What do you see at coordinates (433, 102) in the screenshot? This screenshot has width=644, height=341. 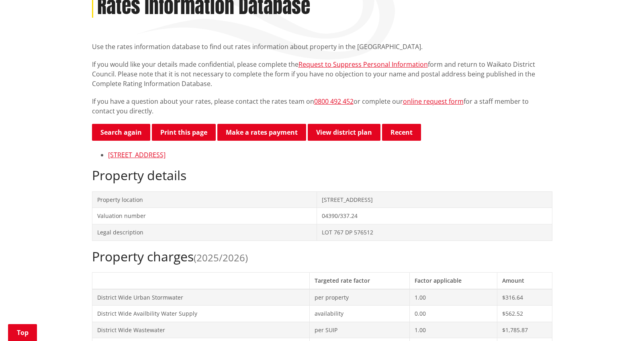 I see `a: online request form` at bounding box center [433, 102].